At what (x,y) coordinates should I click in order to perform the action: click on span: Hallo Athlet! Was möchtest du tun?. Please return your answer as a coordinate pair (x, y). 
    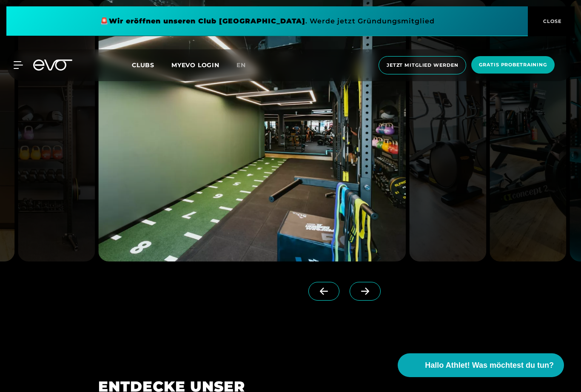
    Looking at the image, I should click on (489, 365).